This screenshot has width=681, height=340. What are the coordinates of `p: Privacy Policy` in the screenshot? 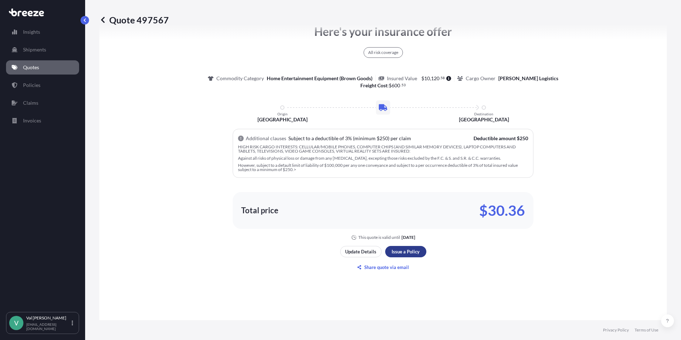 It's located at (615, 330).